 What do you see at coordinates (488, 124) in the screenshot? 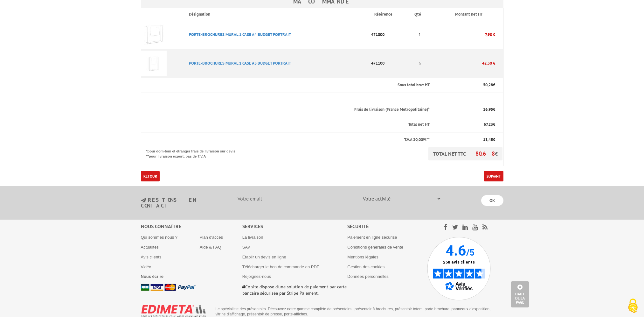
I see `span: 67,23` at bounding box center [488, 124].